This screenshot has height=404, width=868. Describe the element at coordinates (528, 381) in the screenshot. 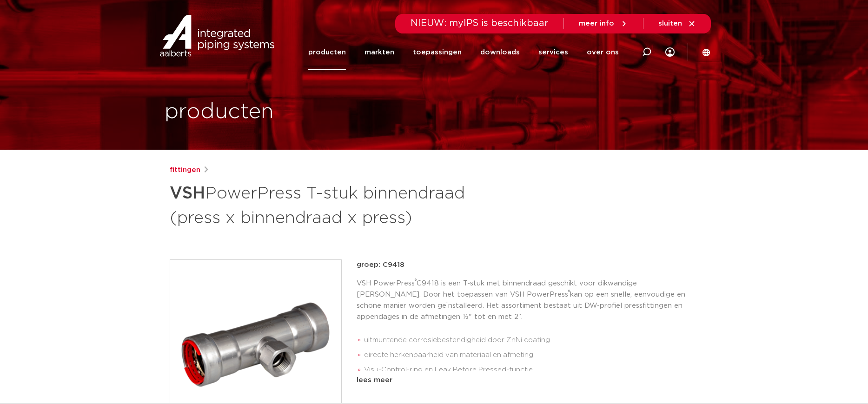

I see `div: lees meer` at that location.